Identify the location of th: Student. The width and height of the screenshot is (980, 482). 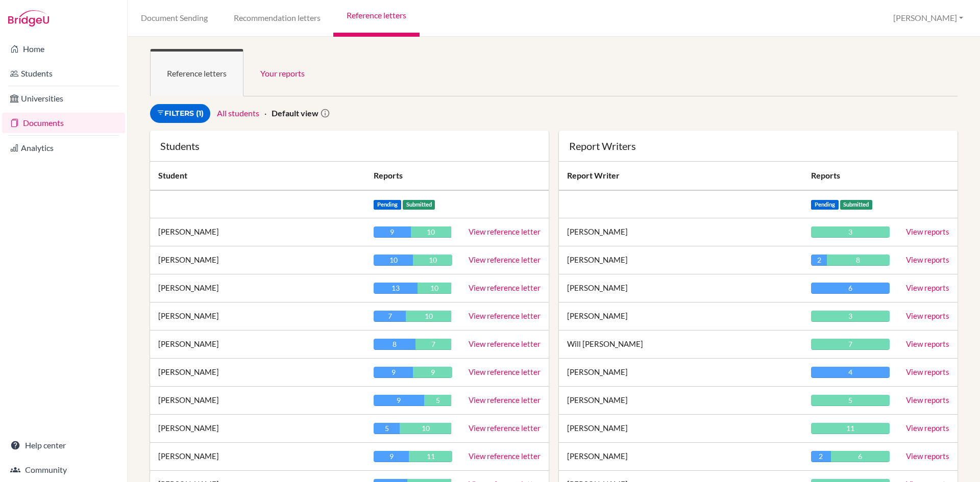
(258, 176).